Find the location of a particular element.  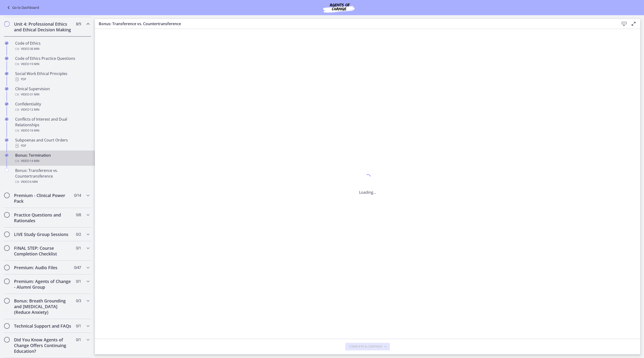

h2: Premium: Agents of Change - Alumni Group is located at coordinates (43, 284).